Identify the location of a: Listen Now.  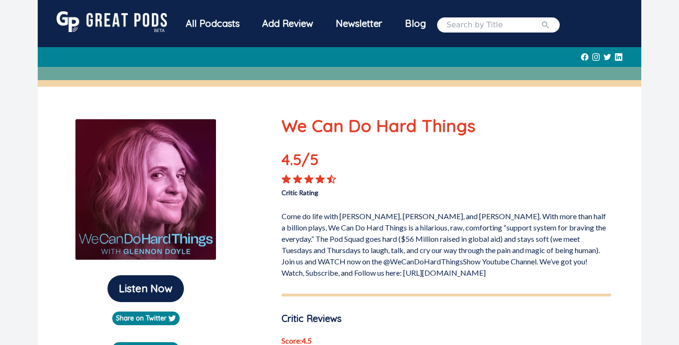
(146, 289).